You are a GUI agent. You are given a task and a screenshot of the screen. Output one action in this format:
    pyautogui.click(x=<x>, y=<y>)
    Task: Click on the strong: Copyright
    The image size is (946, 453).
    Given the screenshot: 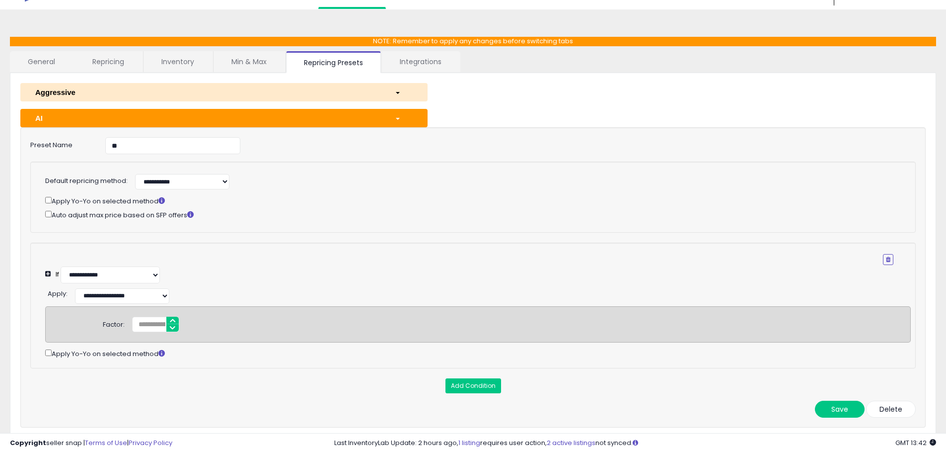 What is the action you would take?
    pyautogui.click(x=28, y=442)
    